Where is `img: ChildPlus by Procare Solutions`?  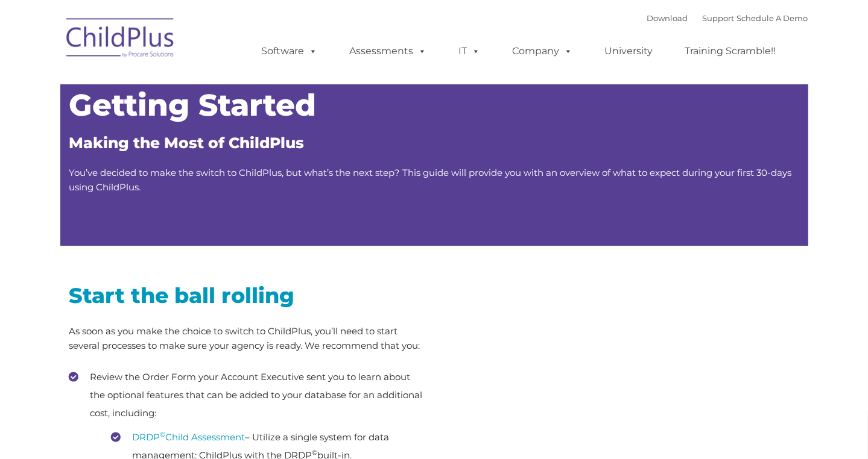
img: ChildPlus by Procare Solutions is located at coordinates (121, 40).